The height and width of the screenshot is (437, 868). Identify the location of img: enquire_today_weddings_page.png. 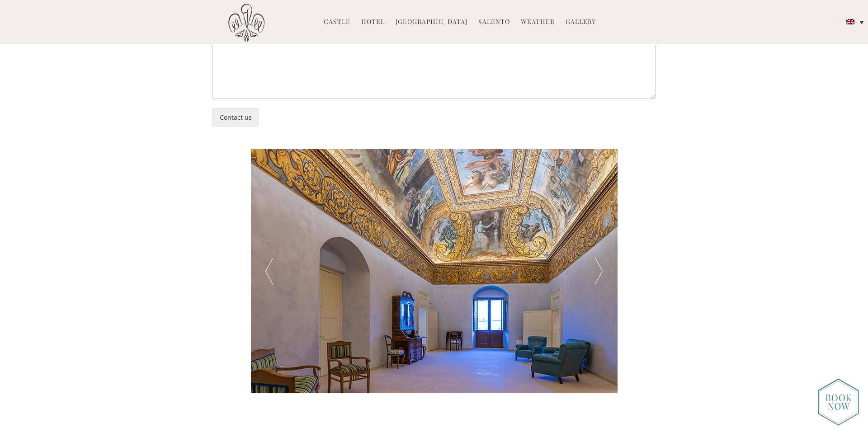
(839, 402).